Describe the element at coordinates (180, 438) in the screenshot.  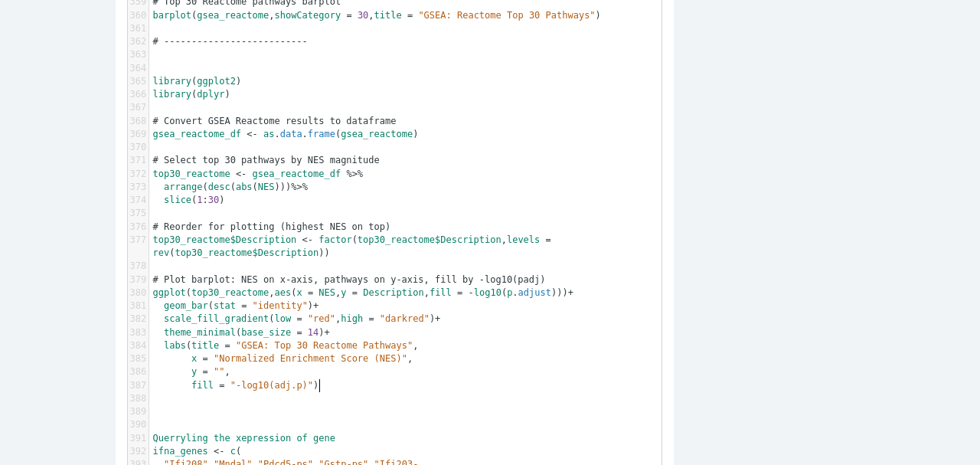
I see `span: Querryling` at that location.